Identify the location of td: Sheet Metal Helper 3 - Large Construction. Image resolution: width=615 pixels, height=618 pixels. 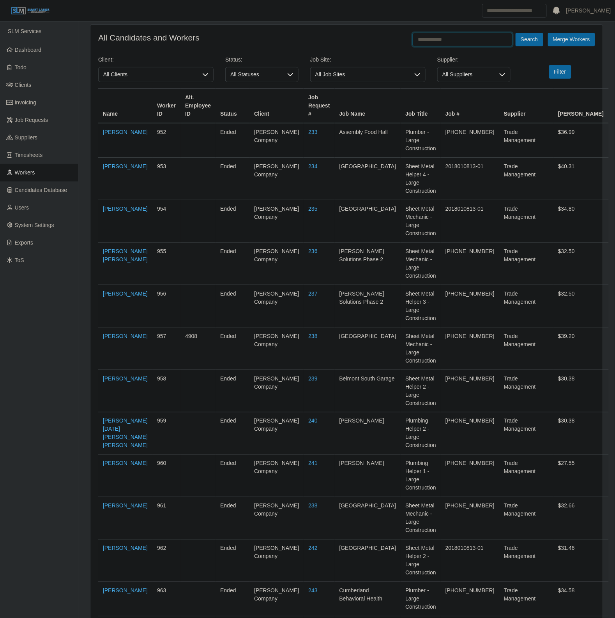
(420, 306).